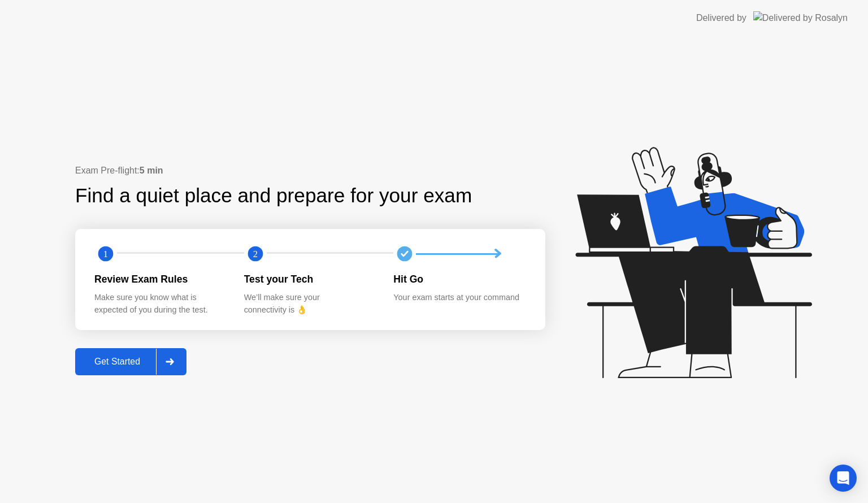  Describe the element at coordinates (721, 18) in the screenshot. I see `div: Delivered by` at that location.